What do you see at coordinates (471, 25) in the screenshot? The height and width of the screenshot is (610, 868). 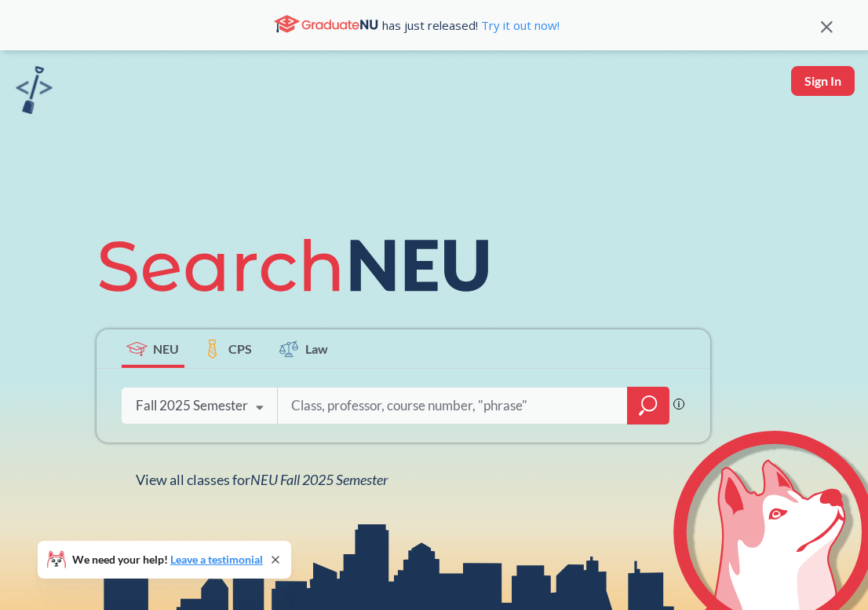 I see `span: has just released!` at bounding box center [471, 25].